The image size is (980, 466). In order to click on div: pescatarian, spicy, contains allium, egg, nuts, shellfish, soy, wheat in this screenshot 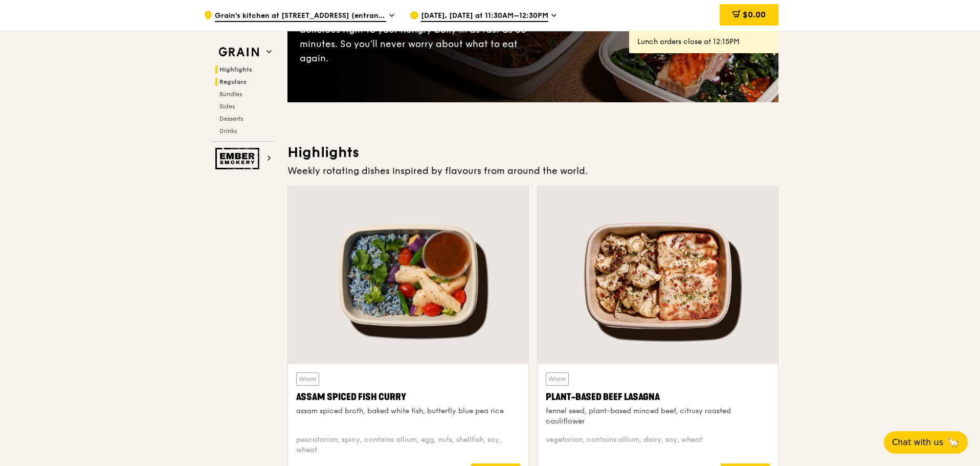, I will do `click(408, 445)`.